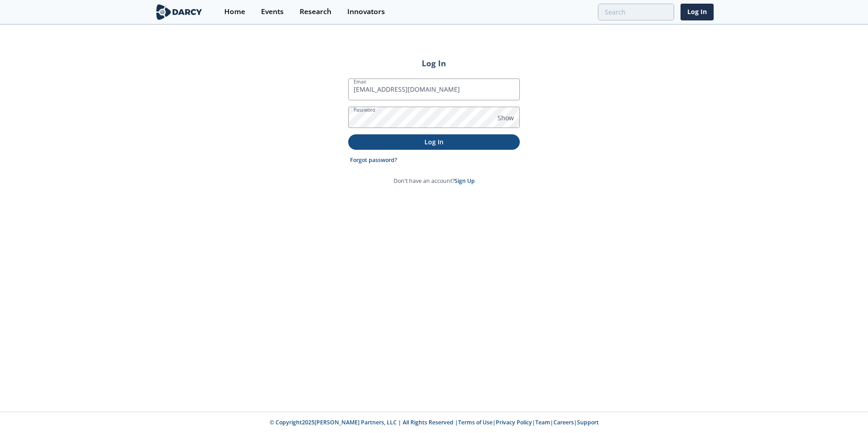 The height and width of the screenshot is (433, 868). What do you see at coordinates (434, 181) in the screenshot?
I see `p: Don't have an account?` at bounding box center [434, 181].